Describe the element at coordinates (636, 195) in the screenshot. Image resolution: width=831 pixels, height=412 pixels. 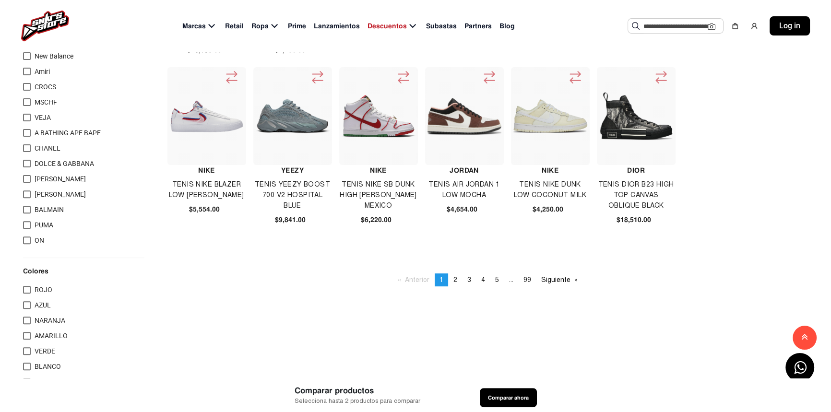
I see `h4: Tenis Dior B23 High Top Canvas Oblique Black` at that location.